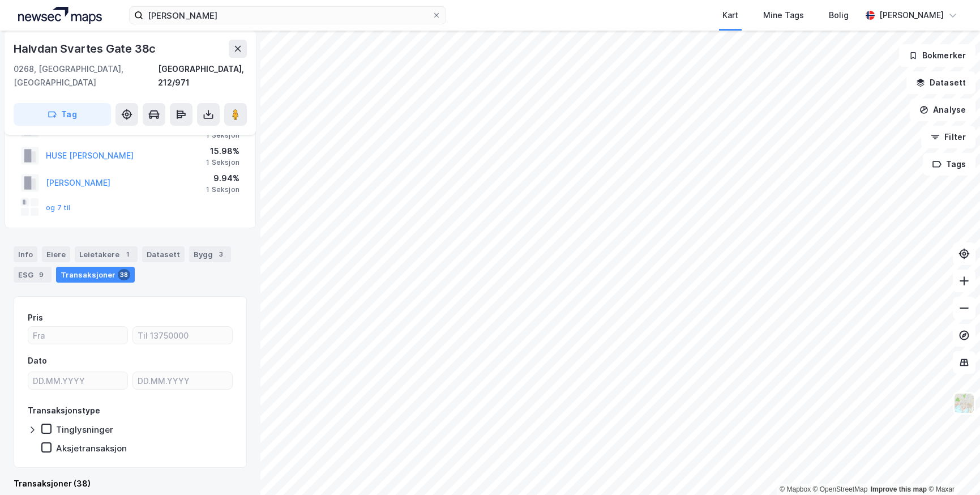 This screenshot has height=495, width=980. Describe the element at coordinates (64, 411) in the screenshot. I see `div: Transaksjonstype` at that location.